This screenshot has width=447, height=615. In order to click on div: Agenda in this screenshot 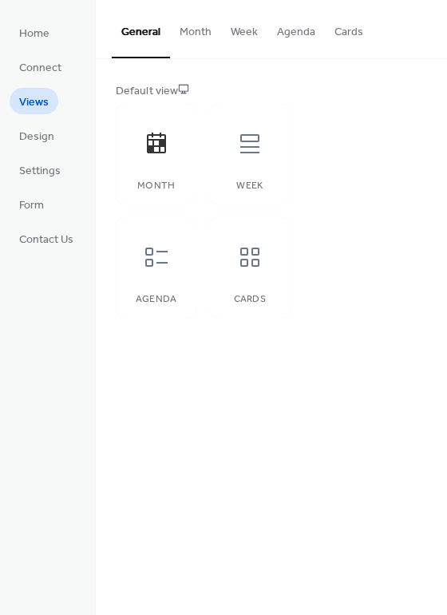, I will do `click(156, 299)`.